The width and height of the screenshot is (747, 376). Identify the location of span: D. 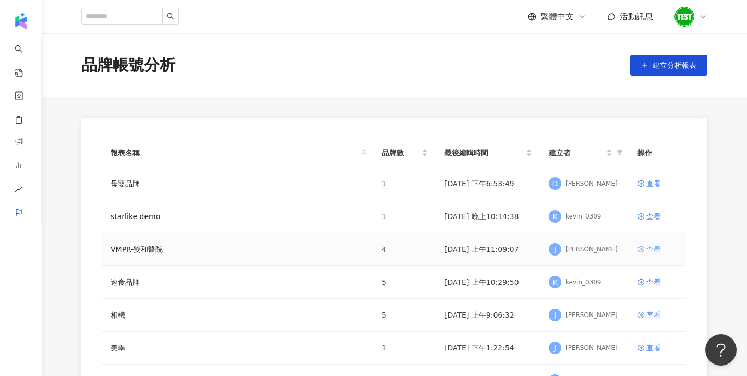
(555, 184).